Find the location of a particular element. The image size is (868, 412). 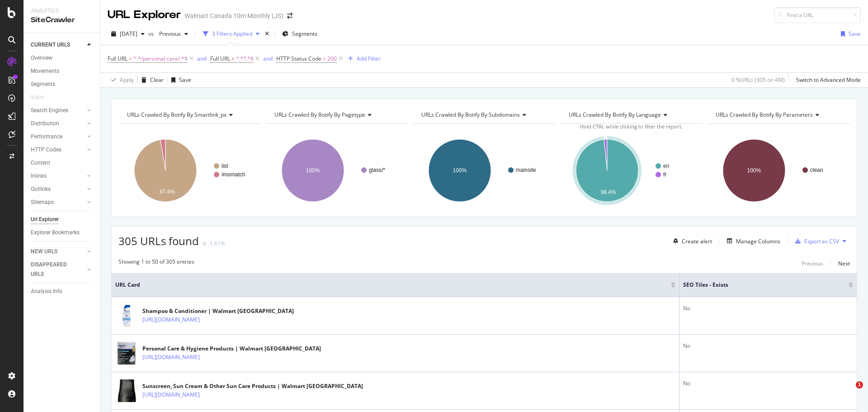

text: list is located at coordinates (225, 166).